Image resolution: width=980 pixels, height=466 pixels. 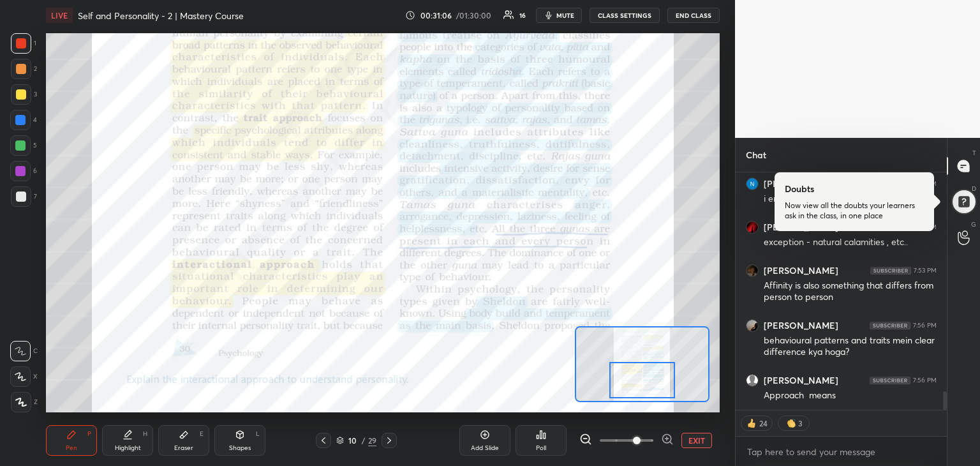 I want to click on div: Shapes, so click(x=240, y=448).